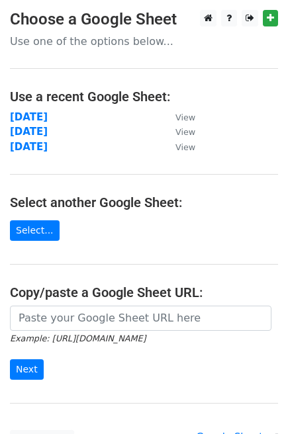 The image size is (288, 434). What do you see at coordinates (144, 203) in the screenshot?
I see `h4: Select another Google Sheet:` at bounding box center [144, 203].